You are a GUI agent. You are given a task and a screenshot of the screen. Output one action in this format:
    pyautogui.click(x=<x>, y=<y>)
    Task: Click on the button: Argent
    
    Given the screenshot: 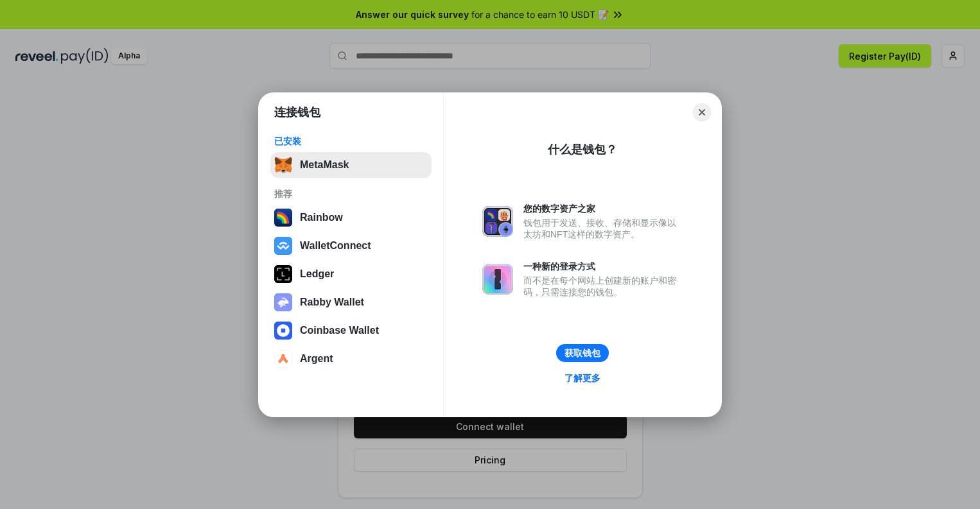 What is the action you would take?
    pyautogui.click(x=351, y=359)
    